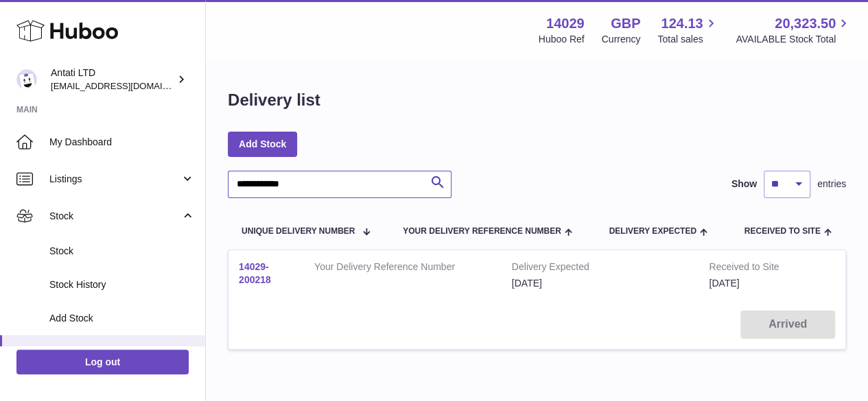 The width and height of the screenshot is (868, 401). I want to click on span: My Dashboard, so click(122, 142).